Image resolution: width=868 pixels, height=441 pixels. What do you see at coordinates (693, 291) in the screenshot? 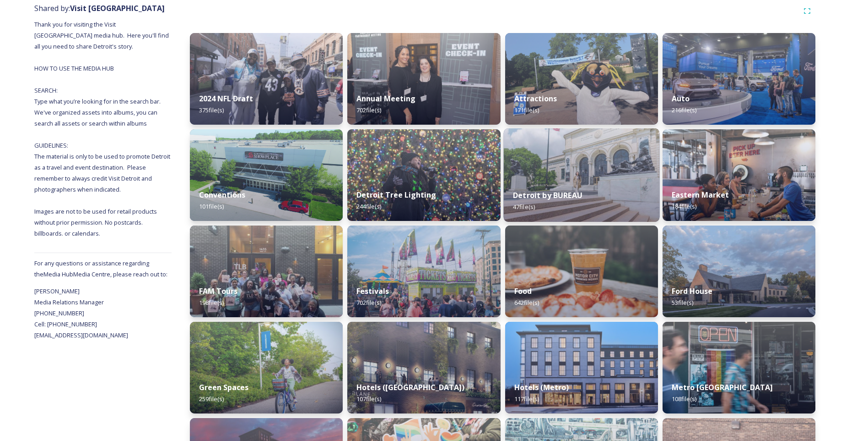
I see `strong: Ford House` at bounding box center [693, 291].